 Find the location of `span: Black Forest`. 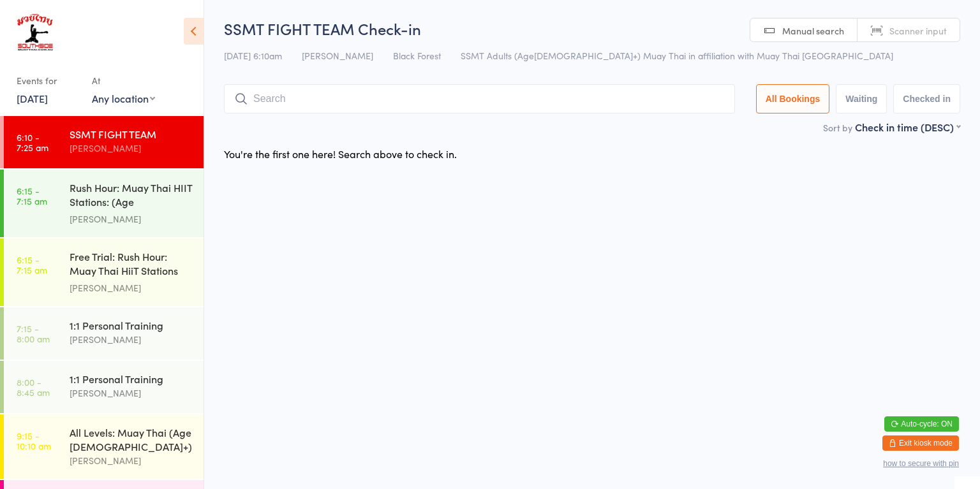

span: Black Forest is located at coordinates (417, 55).